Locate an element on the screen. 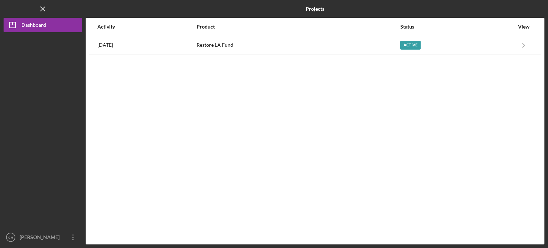 The image size is (548, 248). text: CH is located at coordinates (11, 237).